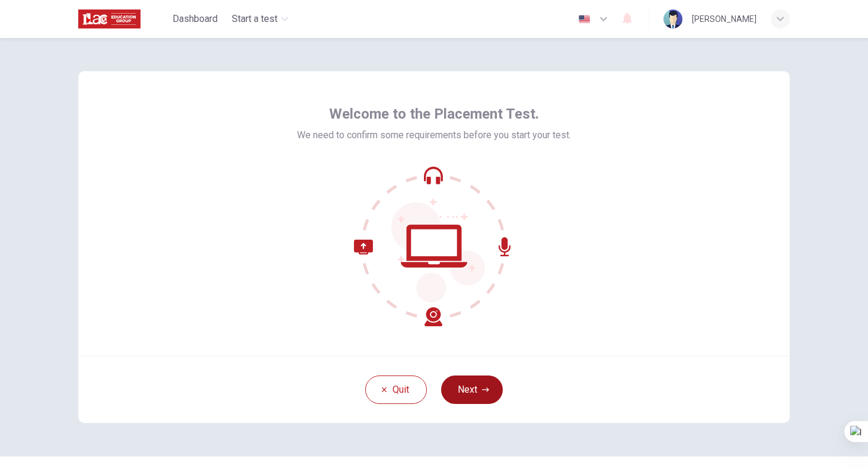 This screenshot has height=471, width=868. What do you see at coordinates (195, 19) in the screenshot?
I see `button: Dashboard` at bounding box center [195, 19].